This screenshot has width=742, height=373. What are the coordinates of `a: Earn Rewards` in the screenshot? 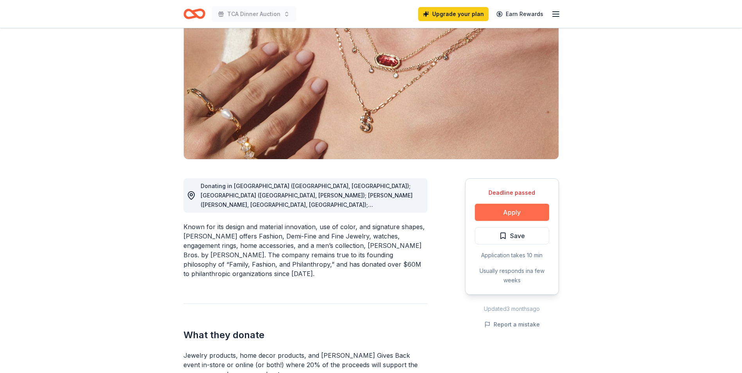 It's located at (520, 14).